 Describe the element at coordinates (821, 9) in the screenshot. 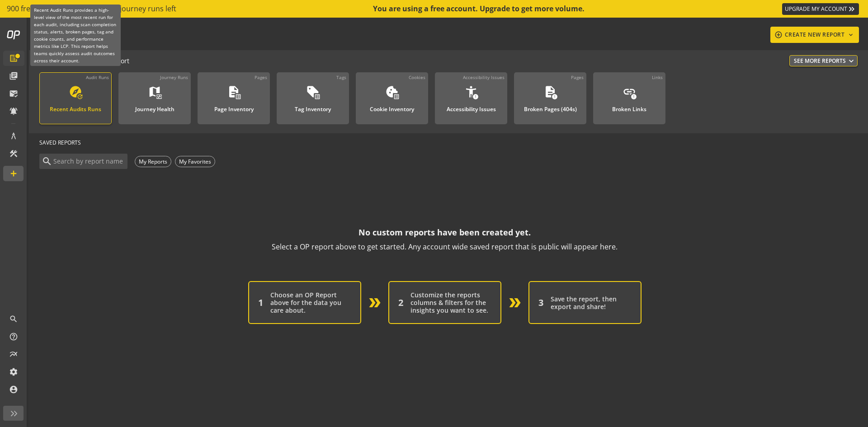

I see `a: UPGRADE MY ACCOUNT` at that location.